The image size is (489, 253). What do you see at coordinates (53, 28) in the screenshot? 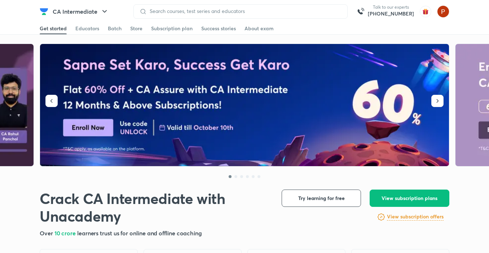
I see `div: Get started` at bounding box center [53, 28].